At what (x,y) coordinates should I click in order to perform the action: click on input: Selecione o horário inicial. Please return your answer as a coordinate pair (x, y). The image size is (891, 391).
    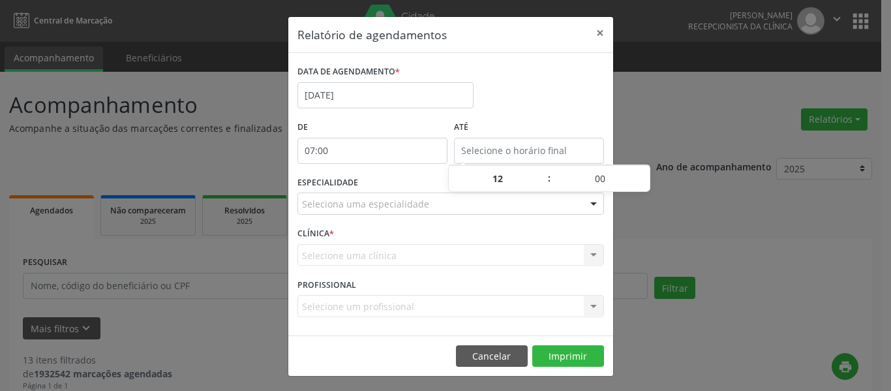
    Looking at the image, I should click on (373, 151).